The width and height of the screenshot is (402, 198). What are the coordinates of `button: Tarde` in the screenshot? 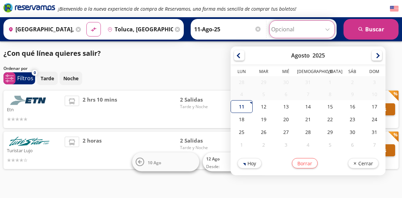 It's located at (47, 78).